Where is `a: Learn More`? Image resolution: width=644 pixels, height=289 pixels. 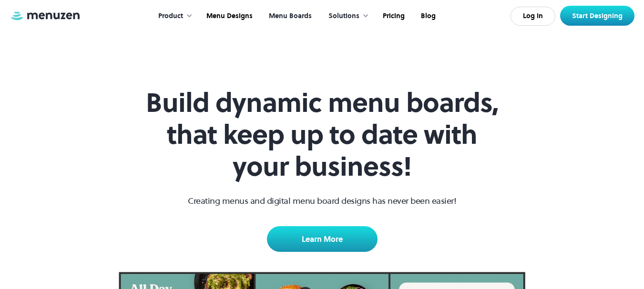
a: Learn More is located at coordinates (322, 239).